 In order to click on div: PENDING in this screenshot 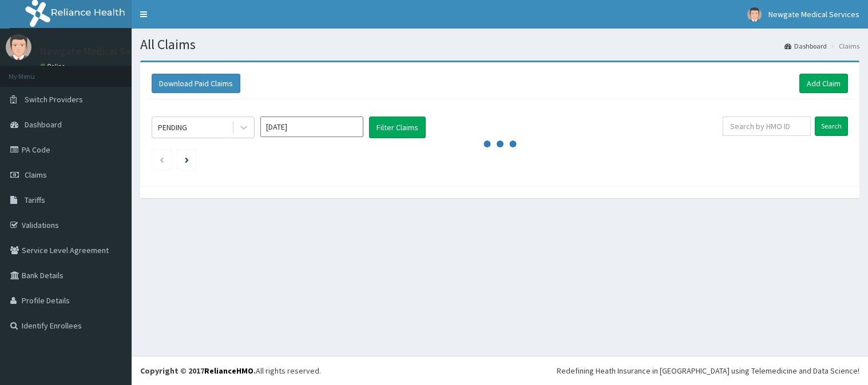, I will do `click(172, 127)`.